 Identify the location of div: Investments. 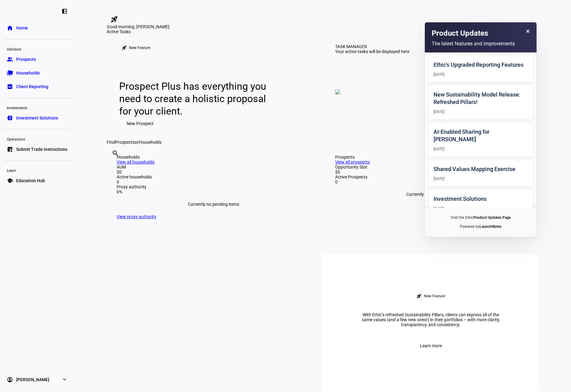
(37, 107).